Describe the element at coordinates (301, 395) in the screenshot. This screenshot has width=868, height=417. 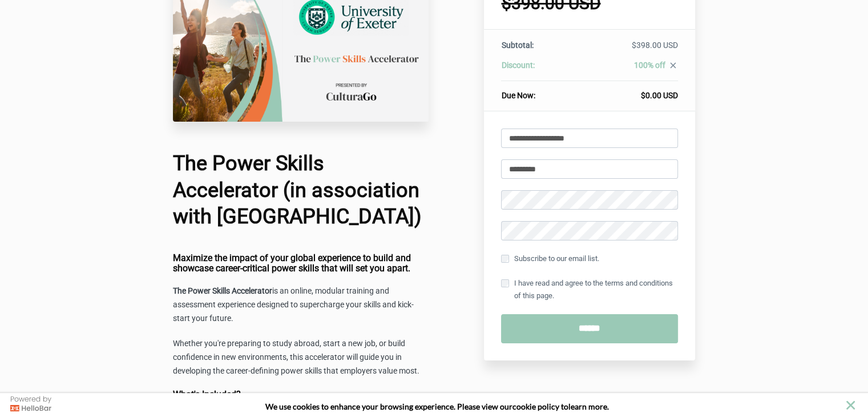
I see `h4: What's Included?` at that location.